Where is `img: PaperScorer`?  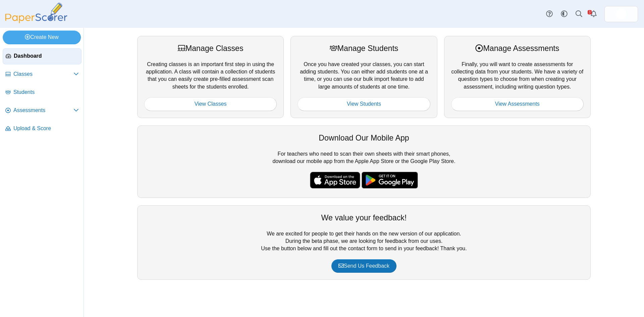
img: PaperScorer is located at coordinates (36, 13).